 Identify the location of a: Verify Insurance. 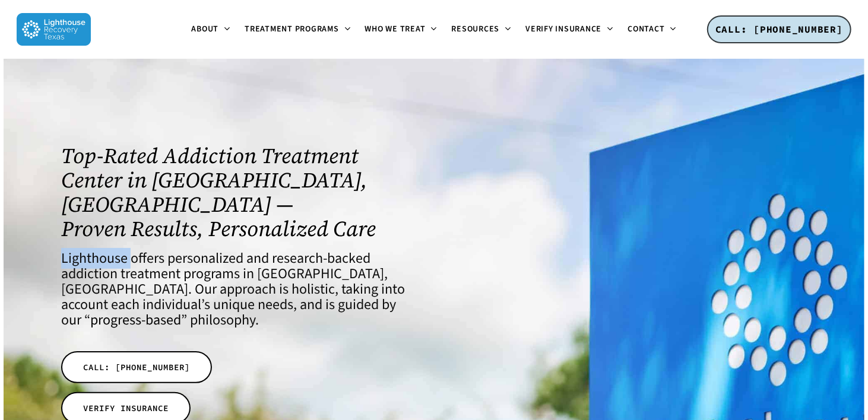
(569, 30).